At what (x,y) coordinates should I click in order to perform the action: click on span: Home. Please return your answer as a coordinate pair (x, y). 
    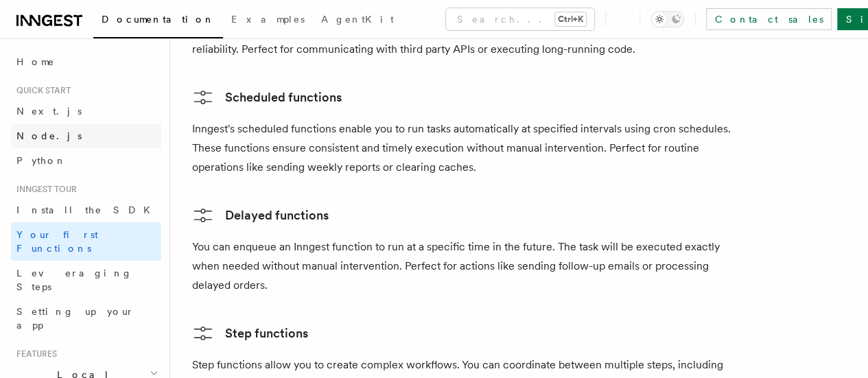
    Looking at the image, I should click on (36, 62).